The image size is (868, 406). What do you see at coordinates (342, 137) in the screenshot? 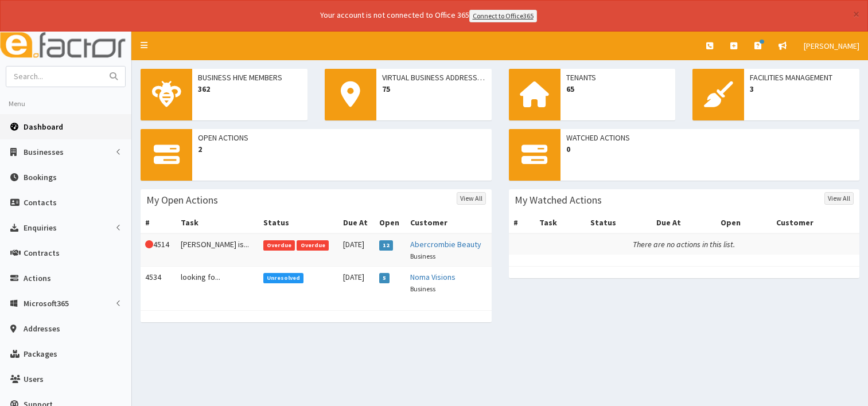
I see `span: Open Actions` at bounding box center [342, 137].